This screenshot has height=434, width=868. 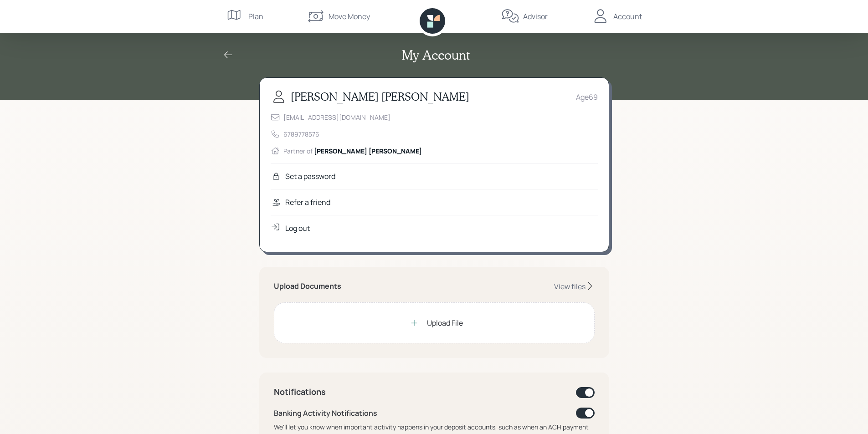 What do you see at coordinates (308, 286) in the screenshot?
I see `h5: Upload Documents` at bounding box center [308, 286].